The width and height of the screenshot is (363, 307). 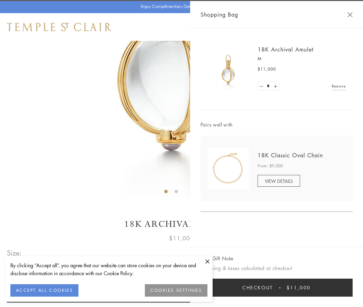 I want to click on a: Set quantity to 0, so click(x=261, y=86).